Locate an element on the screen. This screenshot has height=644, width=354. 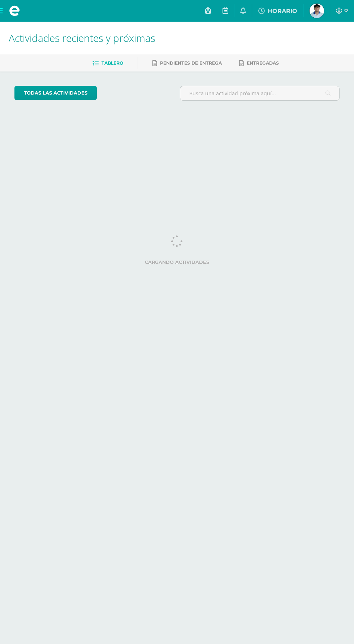
span: Tablero is located at coordinates (112, 63).